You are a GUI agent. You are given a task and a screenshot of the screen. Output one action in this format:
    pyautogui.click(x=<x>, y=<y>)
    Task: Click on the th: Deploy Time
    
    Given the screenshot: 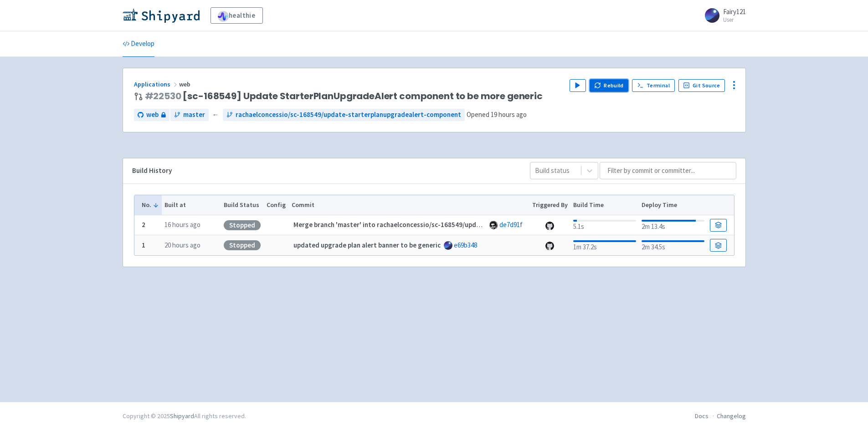 What is the action you would take?
    pyautogui.click(x=673, y=205)
    